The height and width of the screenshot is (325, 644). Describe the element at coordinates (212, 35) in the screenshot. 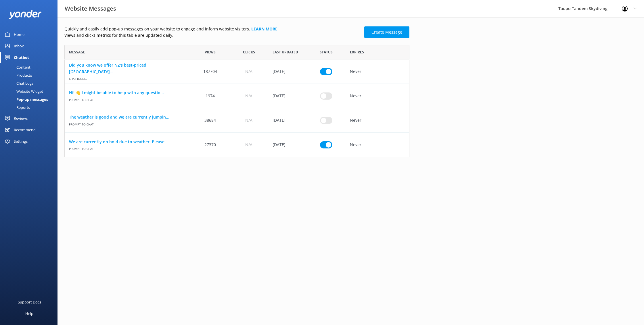

I see `p: Views and clicks metrics for this table are updated daily.` at that location.